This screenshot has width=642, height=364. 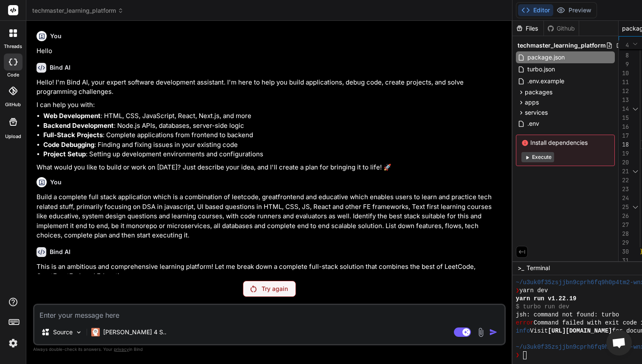 I want to click on div: 13, so click(x=624, y=100).